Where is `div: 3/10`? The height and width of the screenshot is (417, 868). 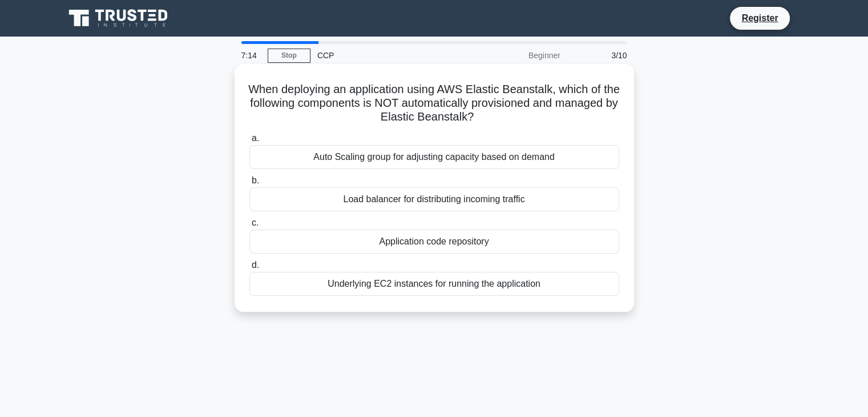
div: 3/10 is located at coordinates (600, 55).